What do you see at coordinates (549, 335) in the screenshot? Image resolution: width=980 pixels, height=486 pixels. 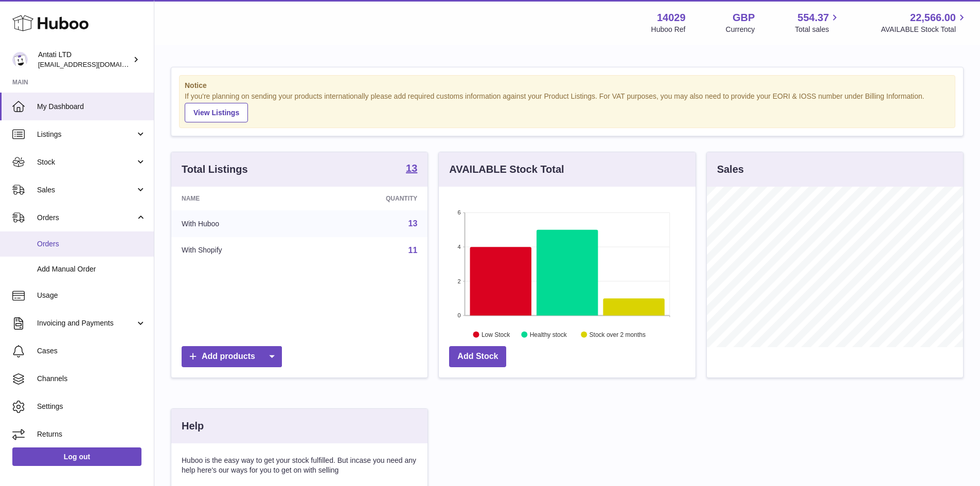 I see `text: Healthy stock` at bounding box center [549, 335].